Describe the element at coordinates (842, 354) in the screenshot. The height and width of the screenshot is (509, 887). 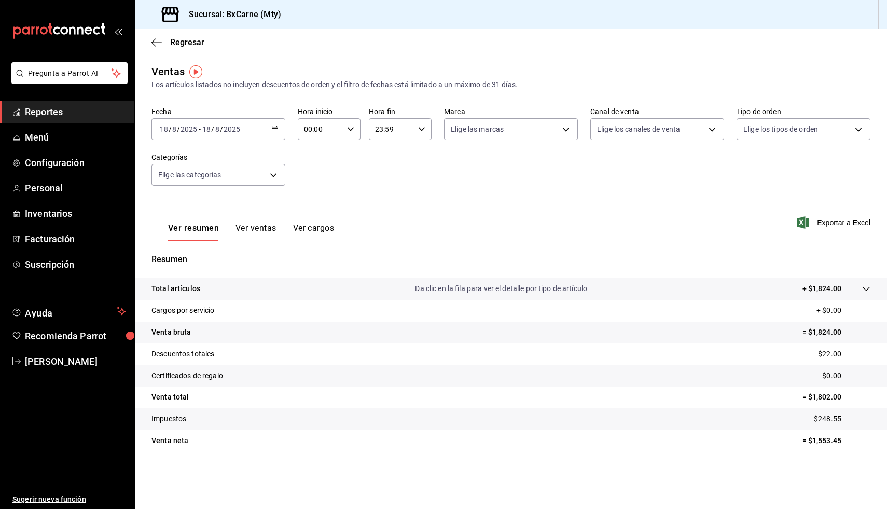
I see `p: - $22.00` at that location.